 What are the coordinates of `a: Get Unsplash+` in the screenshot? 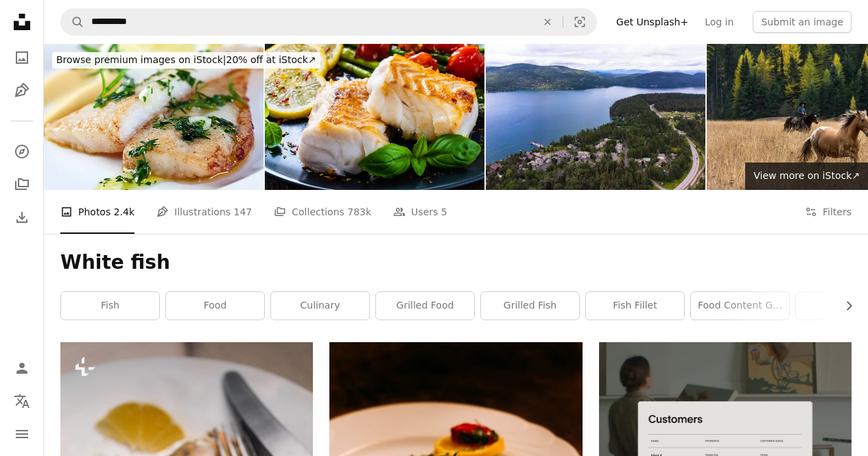 It's located at (652, 22).